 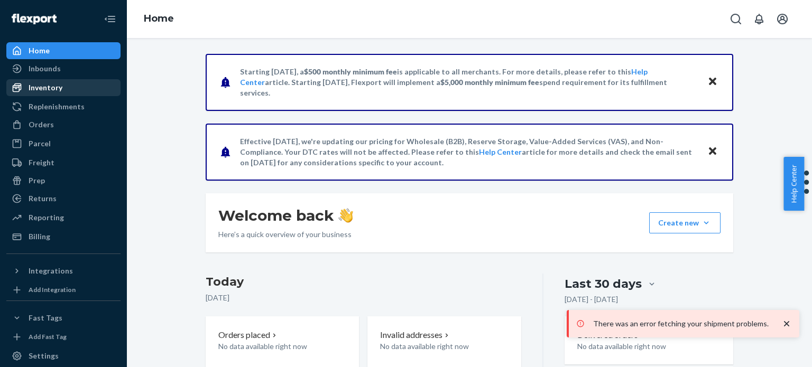 I want to click on p: Here’s a quick overview of your business, so click(x=285, y=235).